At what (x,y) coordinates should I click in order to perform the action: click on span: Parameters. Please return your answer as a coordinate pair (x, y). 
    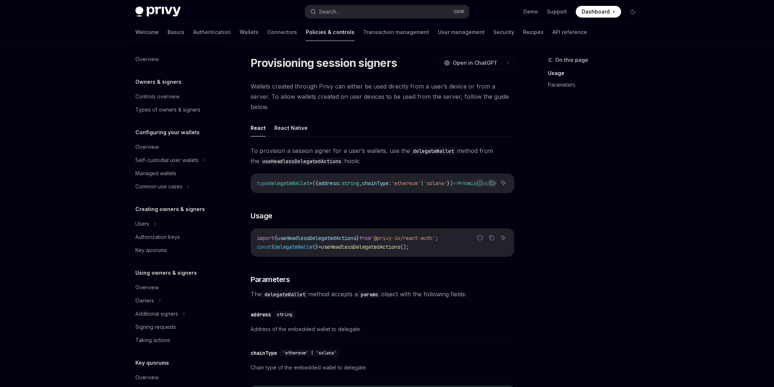
    Looking at the image, I should click on (270, 279).